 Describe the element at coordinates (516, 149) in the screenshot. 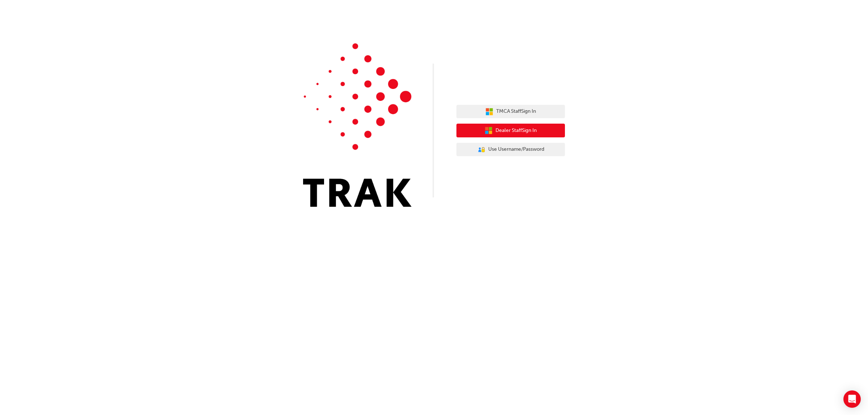

I see `span: Use Username/Password` at that location.